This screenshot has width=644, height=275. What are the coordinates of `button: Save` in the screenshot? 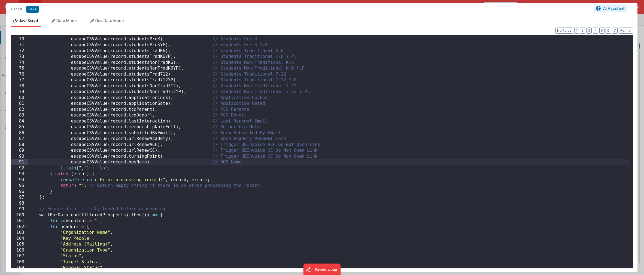 It's located at (33, 9).